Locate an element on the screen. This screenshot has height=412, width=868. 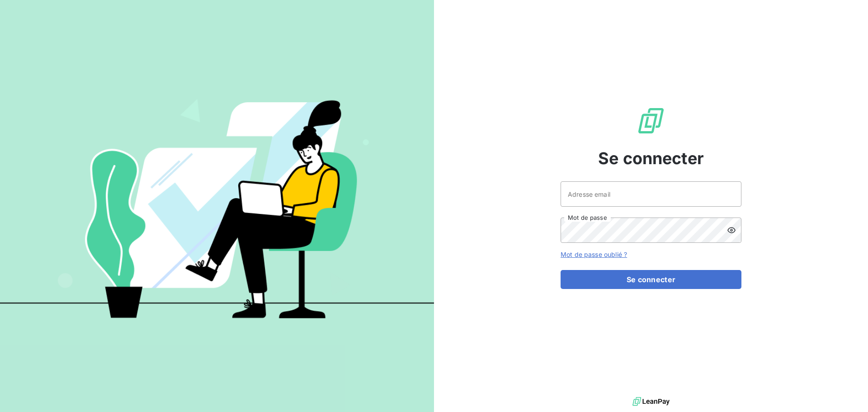
input: placeholder is located at coordinates (651, 194).